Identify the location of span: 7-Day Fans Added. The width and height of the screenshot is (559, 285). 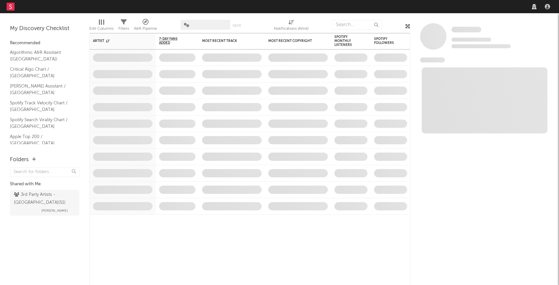
(172, 41).